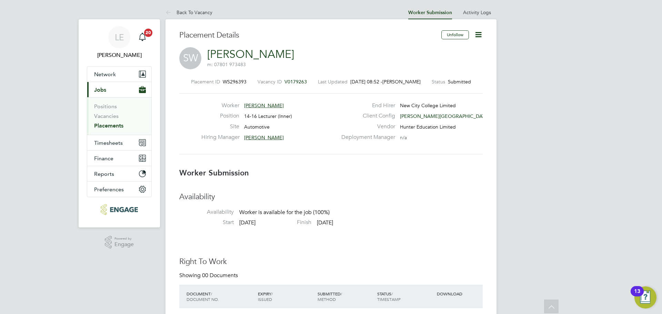 The width and height of the screenshot is (662, 314). I want to click on div: Jobs, so click(119, 116).